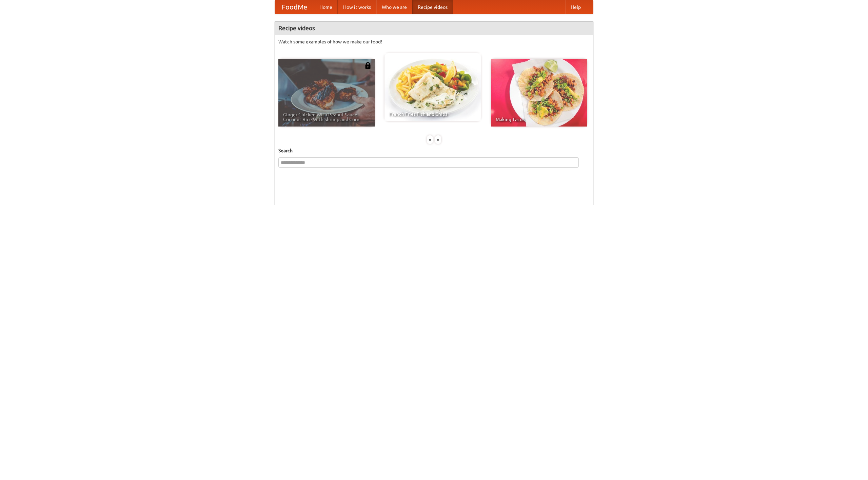 Image resolution: width=868 pixels, height=480 pixels. Describe the element at coordinates (432, 7) in the screenshot. I see `a: Recipe videos` at that location.